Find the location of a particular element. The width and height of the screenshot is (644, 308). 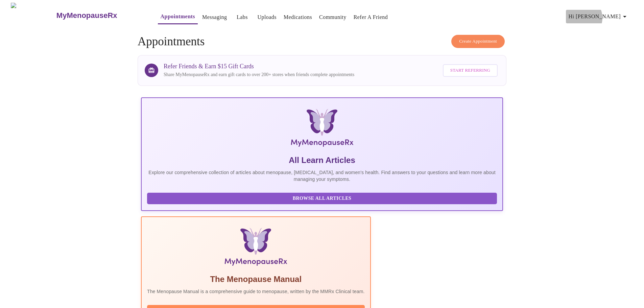

h3: Refer Friends & Earn $15 Gift Cards is located at coordinates (259, 66).